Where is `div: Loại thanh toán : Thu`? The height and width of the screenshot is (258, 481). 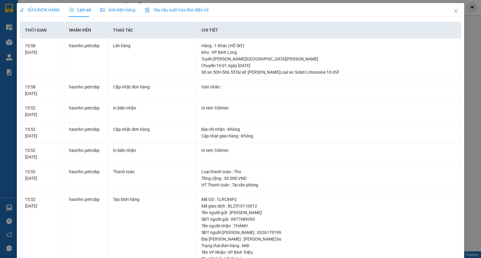 div: Loại thanh toán : Thu is located at coordinates (329, 172).